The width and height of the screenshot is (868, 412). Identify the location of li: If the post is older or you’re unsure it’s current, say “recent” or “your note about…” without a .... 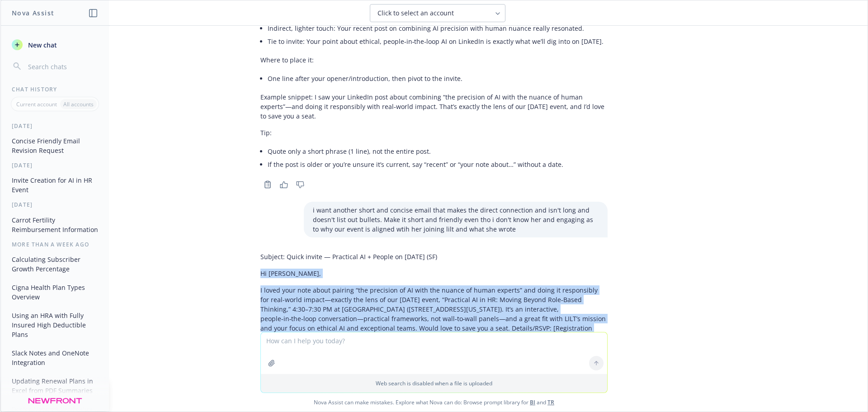
(437, 164).